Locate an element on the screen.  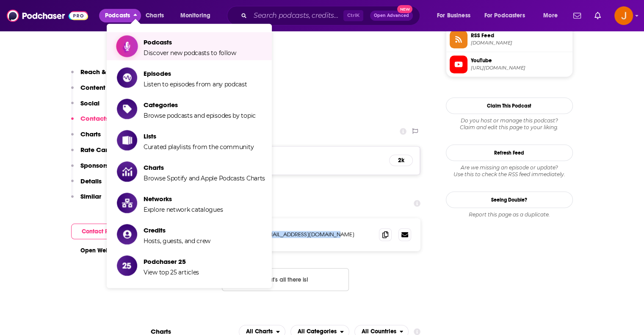
span: Browse Spotify and Apple Podcasts Charts is located at coordinates (204, 178).